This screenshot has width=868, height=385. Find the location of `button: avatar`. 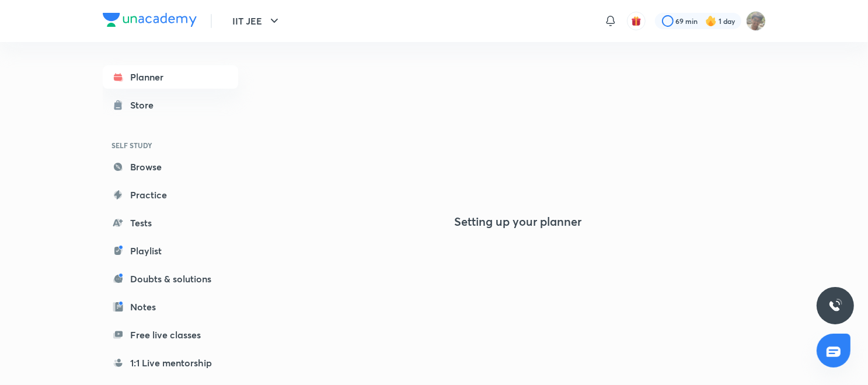

button: avatar is located at coordinates (636, 21).